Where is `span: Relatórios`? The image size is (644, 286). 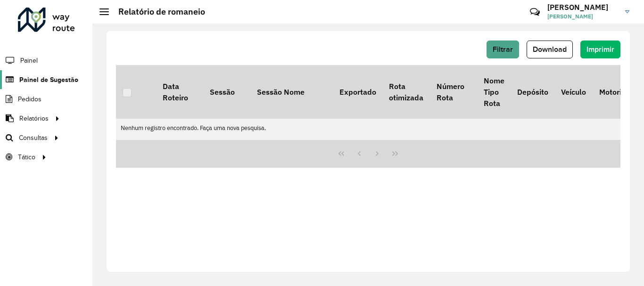 span: Relatórios is located at coordinates (34, 118).